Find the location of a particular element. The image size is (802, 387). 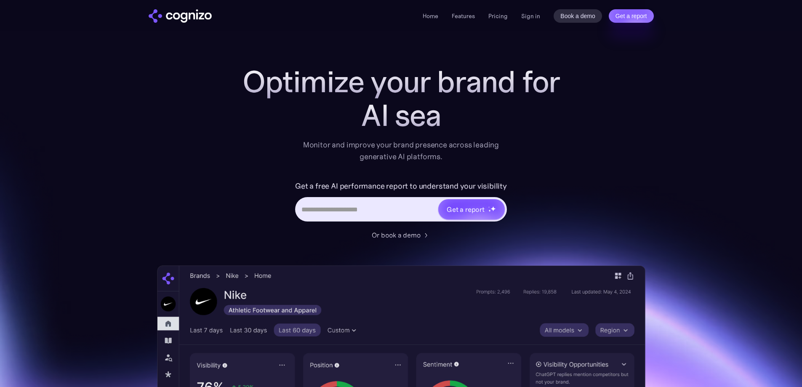

a: Or book a demo is located at coordinates (401, 235).